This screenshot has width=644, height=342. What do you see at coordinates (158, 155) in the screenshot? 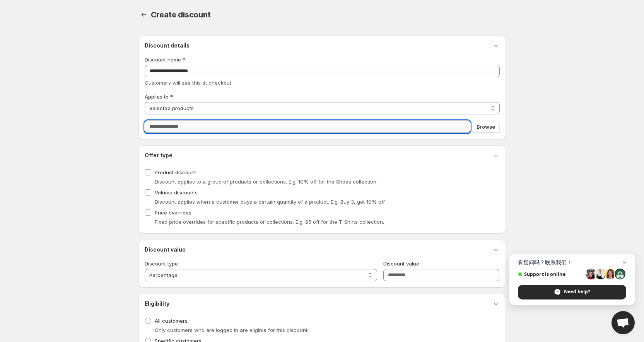
I see `h3: Offer type` at bounding box center [158, 155].